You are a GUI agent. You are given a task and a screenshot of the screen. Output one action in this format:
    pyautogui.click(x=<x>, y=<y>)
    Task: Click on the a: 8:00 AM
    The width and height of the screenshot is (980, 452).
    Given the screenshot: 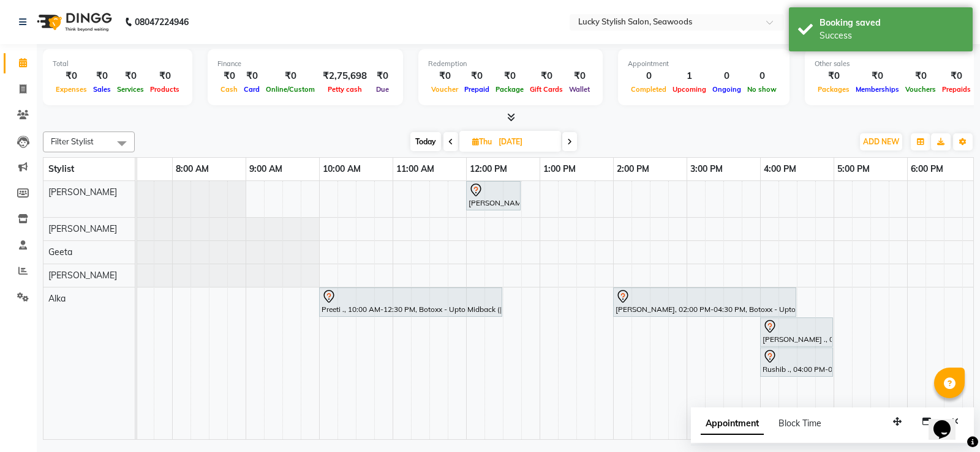 What is the action you would take?
    pyautogui.click(x=192, y=169)
    